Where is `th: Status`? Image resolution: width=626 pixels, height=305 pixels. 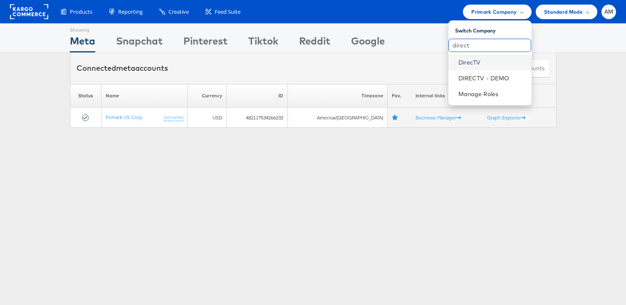
th: Status is located at coordinates (86, 96).